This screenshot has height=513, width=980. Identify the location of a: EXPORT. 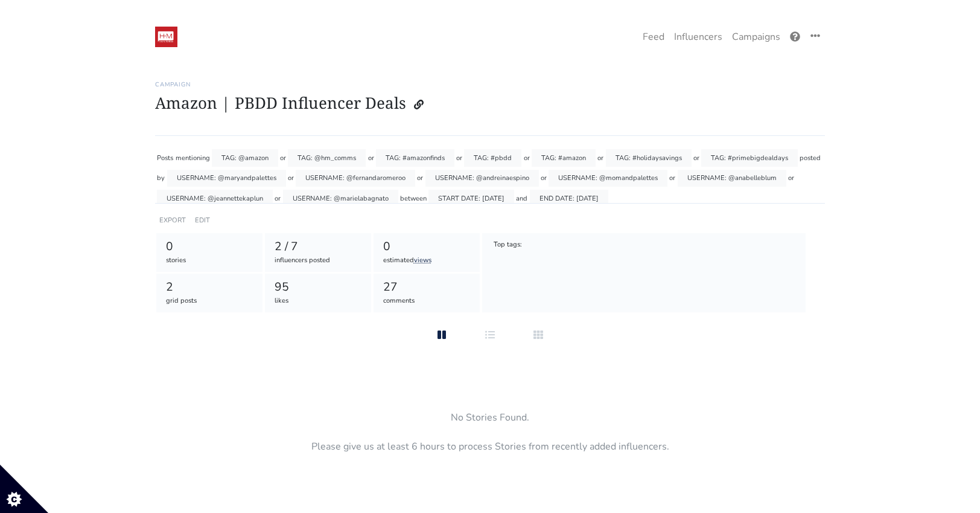
(173, 220).